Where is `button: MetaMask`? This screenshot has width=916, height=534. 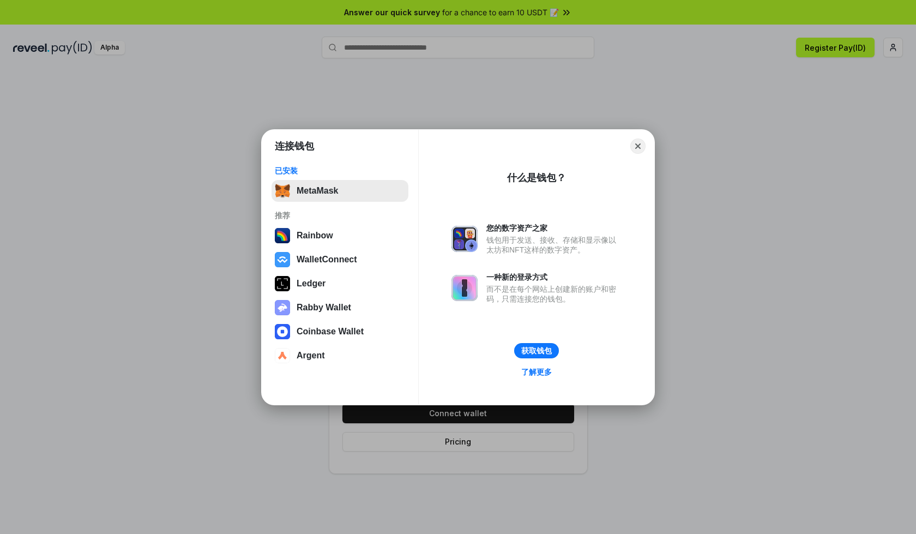
button: MetaMask is located at coordinates (340, 191).